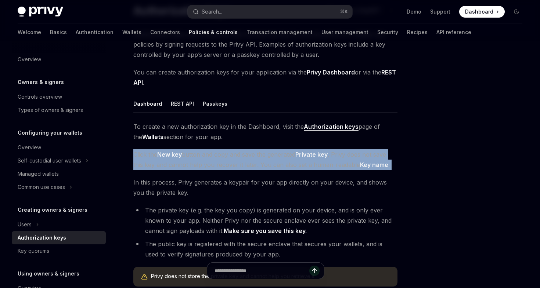 This screenshot has width=540, height=288. I want to click on a: Support, so click(440, 12).